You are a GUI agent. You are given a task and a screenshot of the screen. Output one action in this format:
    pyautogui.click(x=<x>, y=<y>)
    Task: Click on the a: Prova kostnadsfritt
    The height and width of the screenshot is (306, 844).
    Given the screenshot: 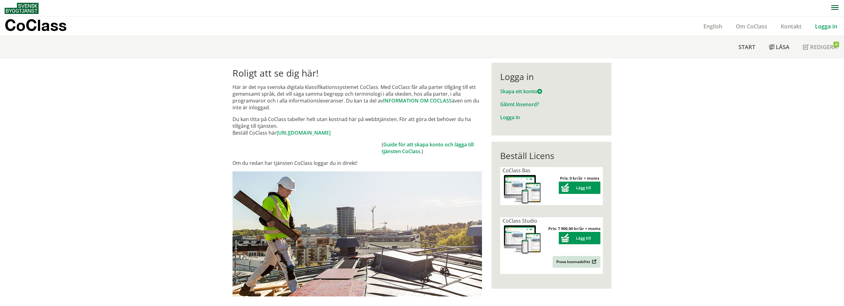 What is the action you would take?
    pyautogui.click(x=576, y=262)
    